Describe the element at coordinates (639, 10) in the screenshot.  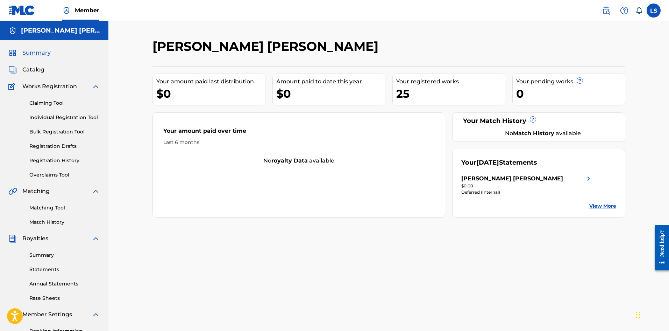
I see `div: Notifications` at that location.